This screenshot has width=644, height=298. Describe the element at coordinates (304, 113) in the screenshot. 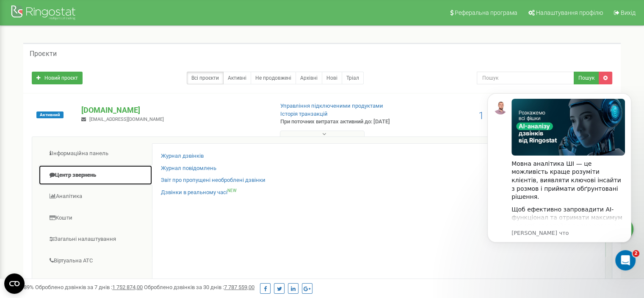

I see `a: Історія транзакцій` at that location.